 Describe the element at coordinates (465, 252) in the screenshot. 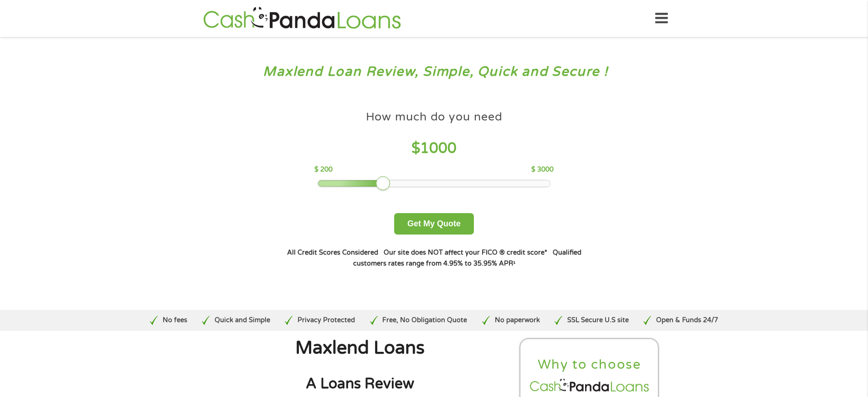

I see `strong: Our site does NOT affect your FICO ® credit score*` at that location.